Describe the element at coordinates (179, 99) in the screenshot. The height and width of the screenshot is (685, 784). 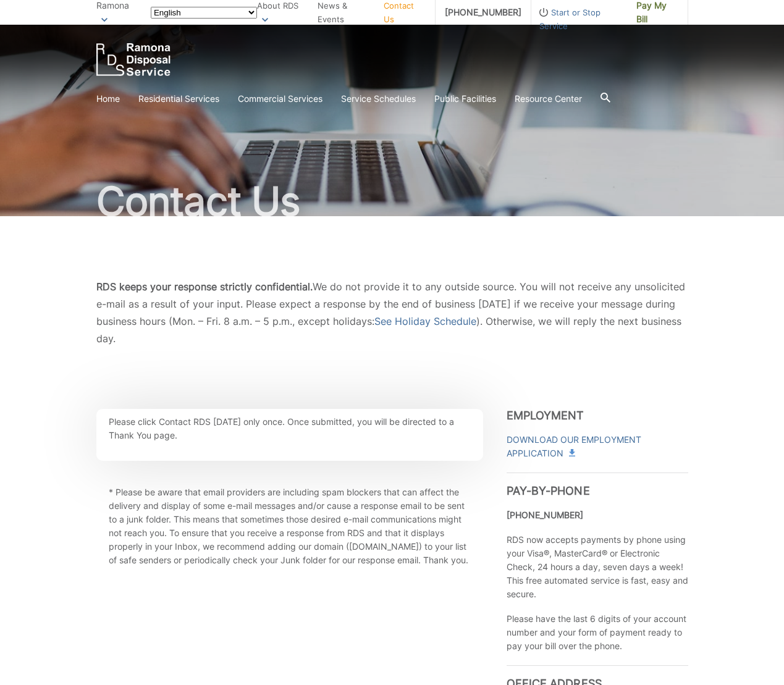
I see `a: Residential Services` at that location.